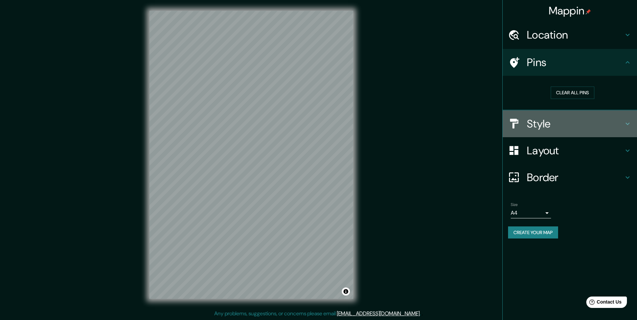 The width and height of the screenshot is (637, 320). What do you see at coordinates (531, 213) in the screenshot?
I see `div: A4` at bounding box center [531, 213].